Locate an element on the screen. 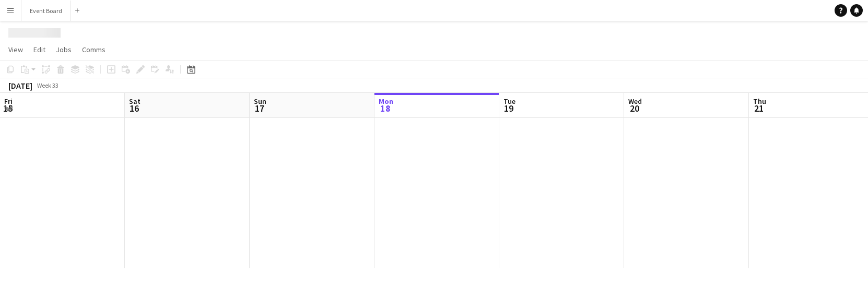  span: 19 is located at coordinates (509, 108).